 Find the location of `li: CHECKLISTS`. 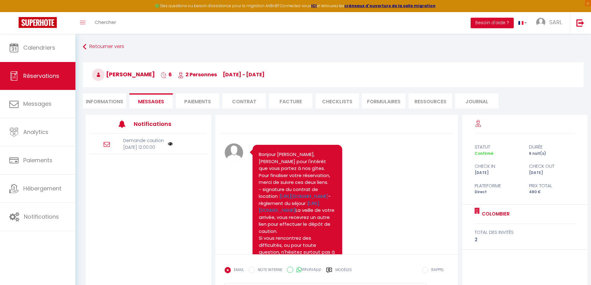

li: CHECKLISTS is located at coordinates (337, 101).